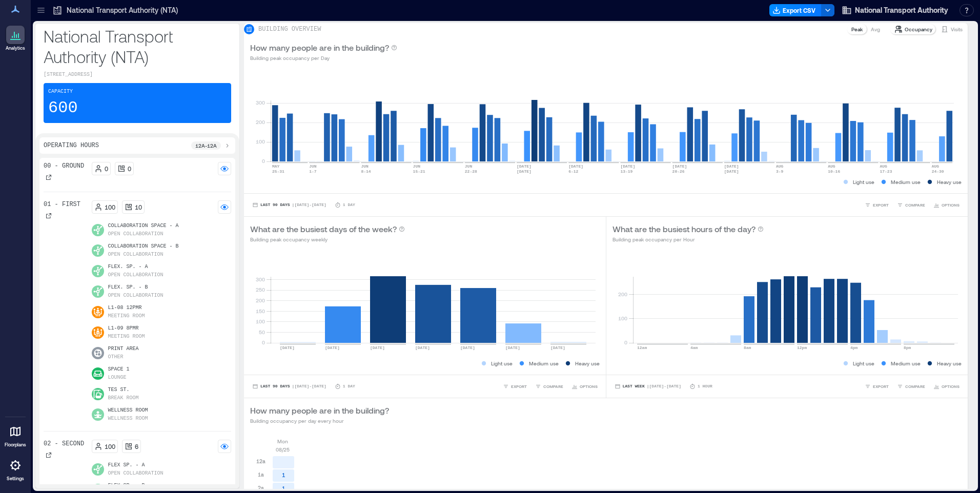  What do you see at coordinates (61, 92) in the screenshot?
I see `p: Capacity` at bounding box center [61, 92].